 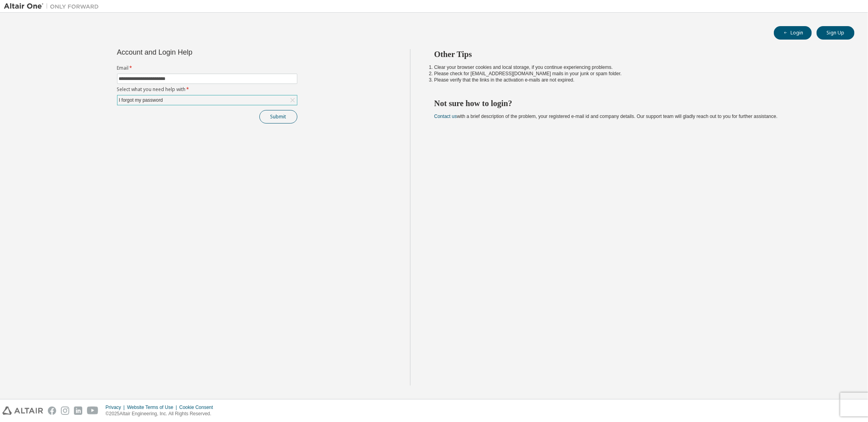 What do you see at coordinates (189, 52) in the screenshot?
I see `div: Account and Login Help` at bounding box center [189, 52].